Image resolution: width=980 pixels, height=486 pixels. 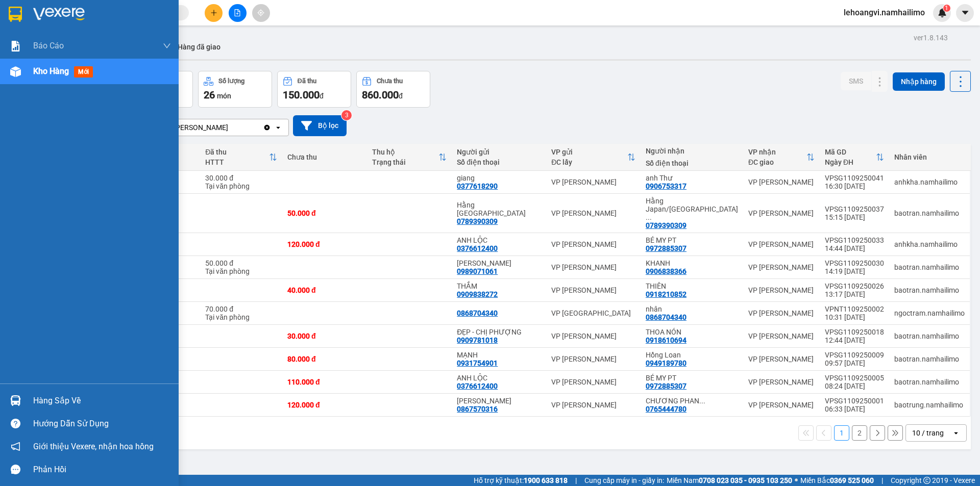 I want to click on div: Hằng Japan/Minh Nguyệt, so click(x=691, y=209).